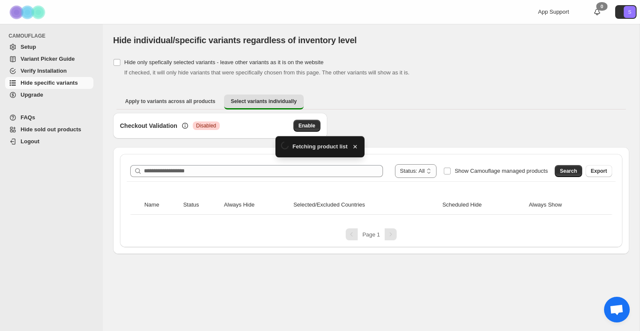  I want to click on a: Setup, so click(49, 47).